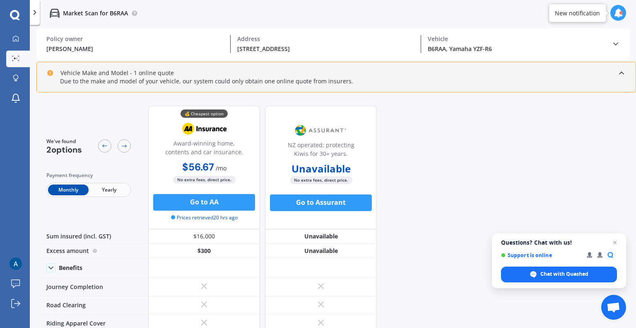 The height and width of the screenshot is (328, 636). What do you see at coordinates (92, 251) in the screenshot?
I see `div: Excess amount` at bounding box center [92, 251].